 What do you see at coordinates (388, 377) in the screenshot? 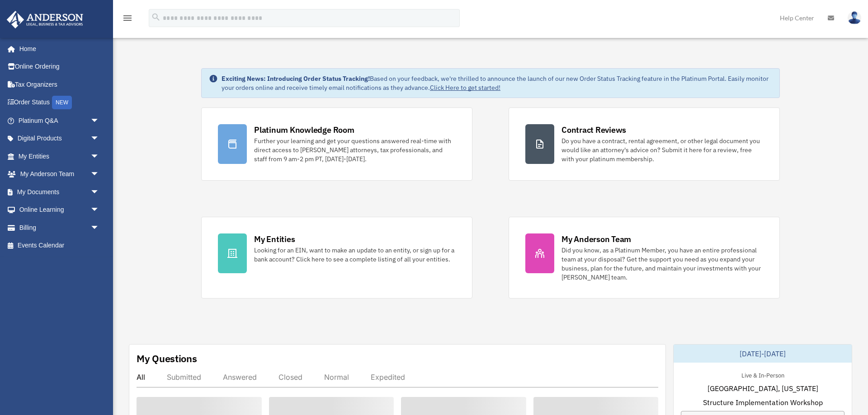
I see `div: Expedited` at bounding box center [388, 377].